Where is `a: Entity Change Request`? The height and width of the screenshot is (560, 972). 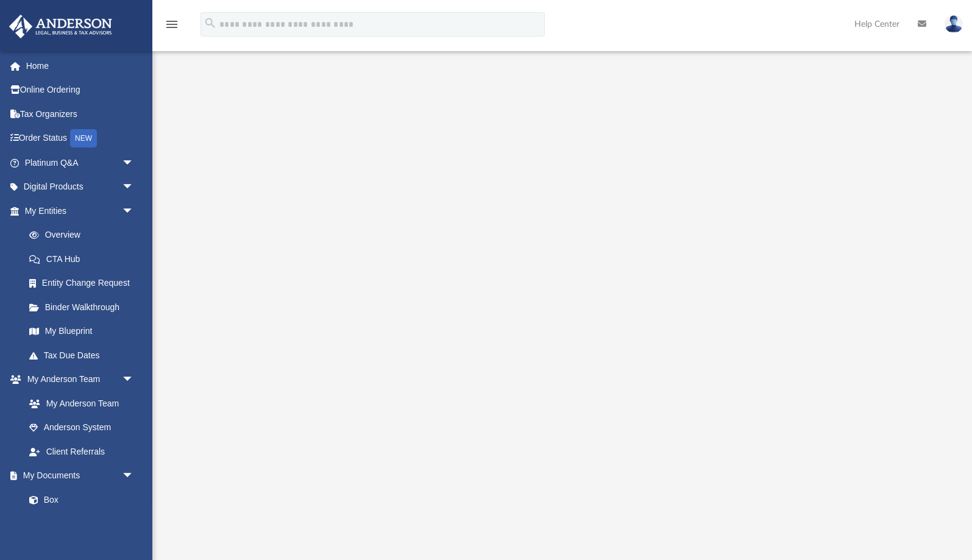
a: Entity Change Request is located at coordinates (85, 283).